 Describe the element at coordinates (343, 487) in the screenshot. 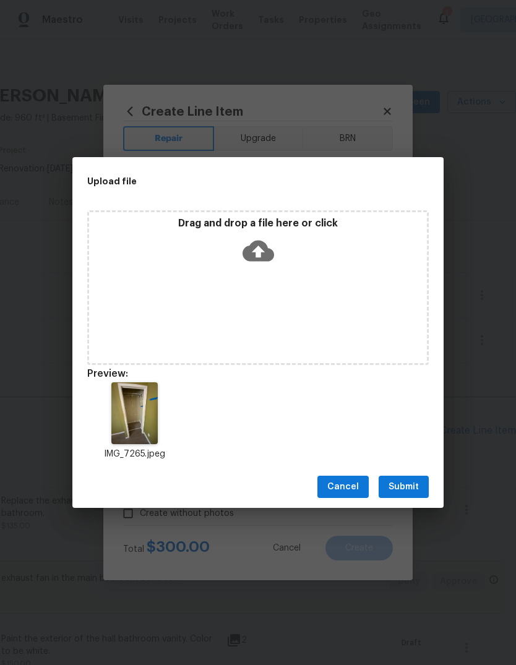

I see `span: Cancel` at that location.